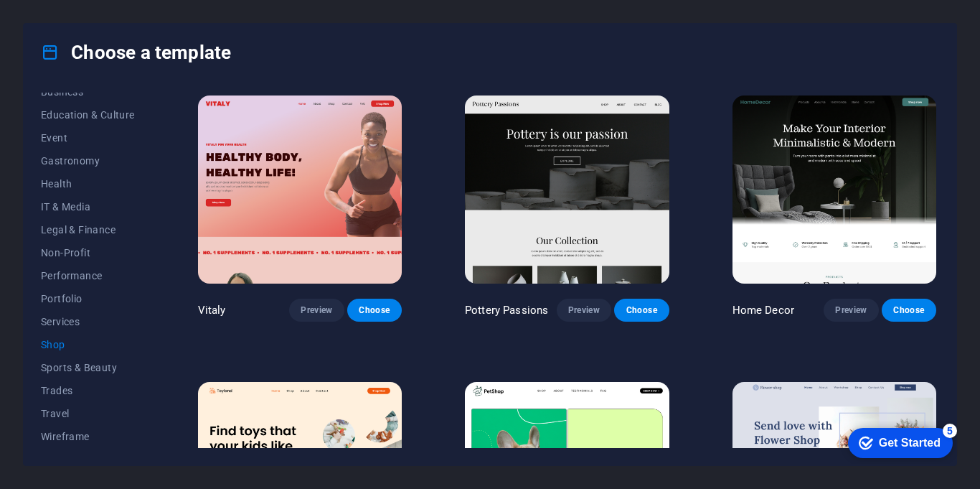 The width and height of the screenshot is (980, 489). What do you see at coordinates (87, 230) in the screenshot?
I see `button: Legal & Finance` at bounding box center [87, 230].